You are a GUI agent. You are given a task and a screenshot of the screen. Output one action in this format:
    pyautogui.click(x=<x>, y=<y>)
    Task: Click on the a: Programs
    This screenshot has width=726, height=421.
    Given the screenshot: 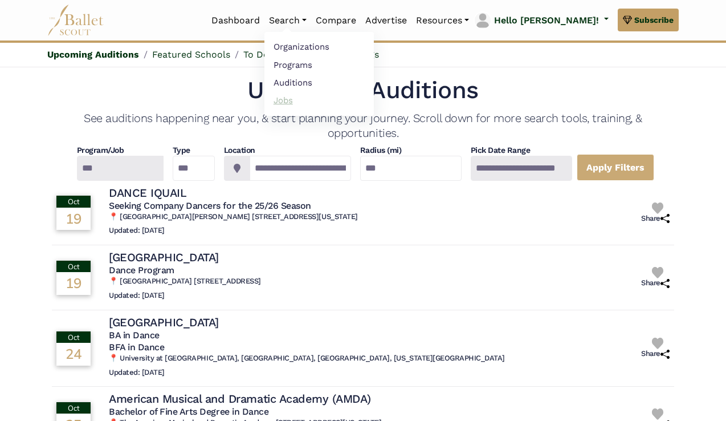 What is the action you would take?
    pyautogui.click(x=319, y=64)
    